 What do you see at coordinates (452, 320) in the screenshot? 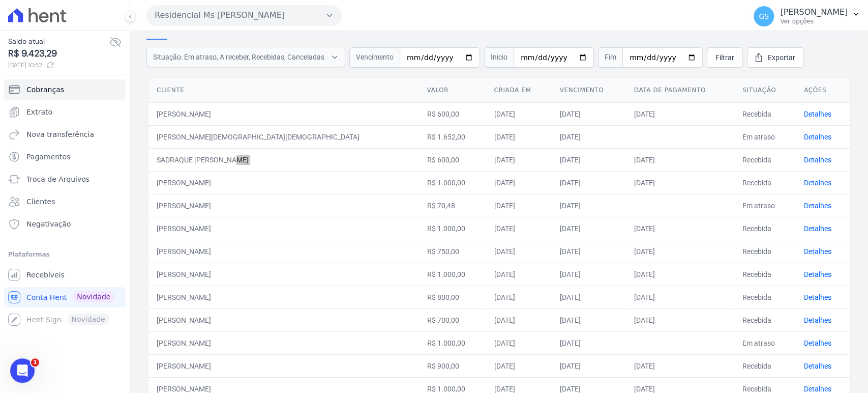
I see `td: R$ 700,00` at bounding box center [452, 320].